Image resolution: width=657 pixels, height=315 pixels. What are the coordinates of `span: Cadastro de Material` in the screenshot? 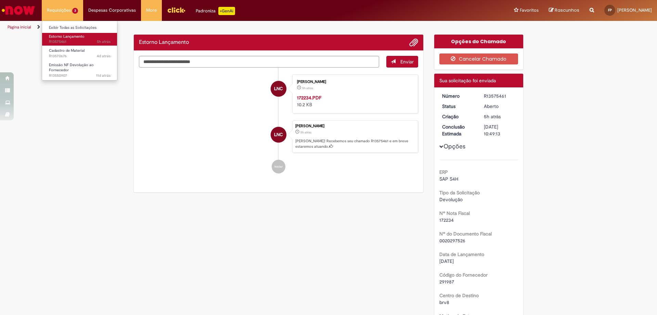 It's located at (67, 50).